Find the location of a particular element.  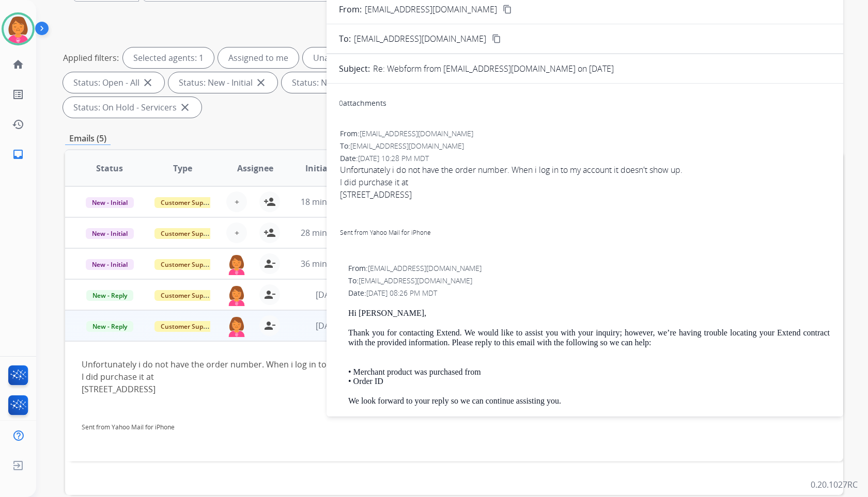

div: Unfortunately i do not have the order number. When i log in to my account it doesn't show up. is located at coordinates (381, 402).